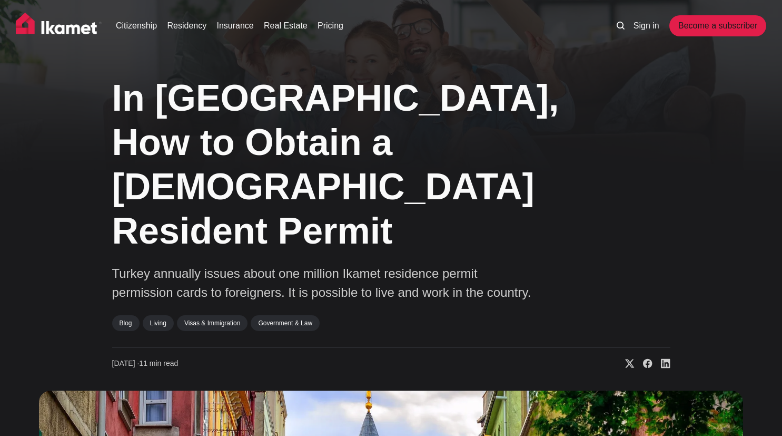  Describe the element at coordinates (644, 363) in the screenshot. I see `a: Share on Facebook` at that location.